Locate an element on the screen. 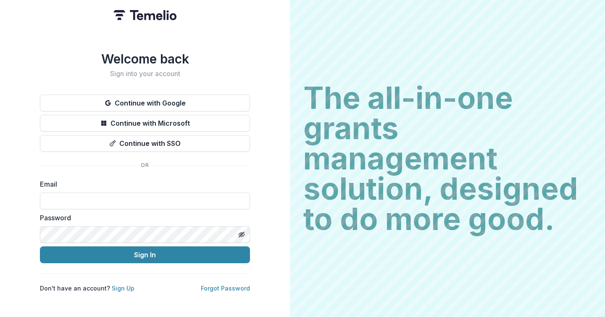  h2: Sign into your account is located at coordinates (145, 74).